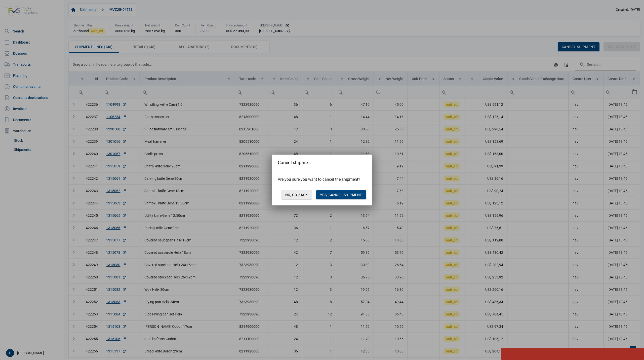  I want to click on div: Cancel shipment, so click(294, 162).